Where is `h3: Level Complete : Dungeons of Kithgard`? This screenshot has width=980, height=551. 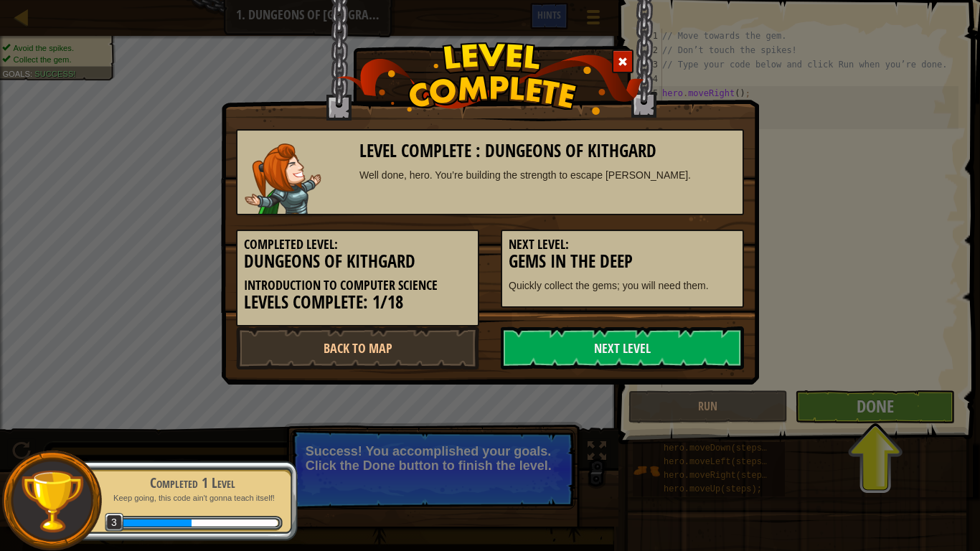 h3: Level Complete : Dungeons of Kithgard is located at coordinates (547, 151).